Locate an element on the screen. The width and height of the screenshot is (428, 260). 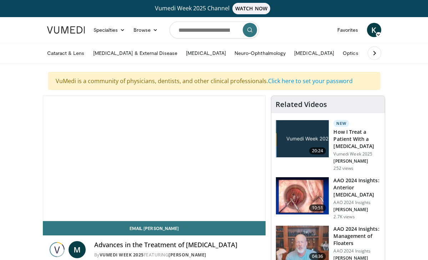
input: Search topics, interventions is located at coordinates (214, 30).